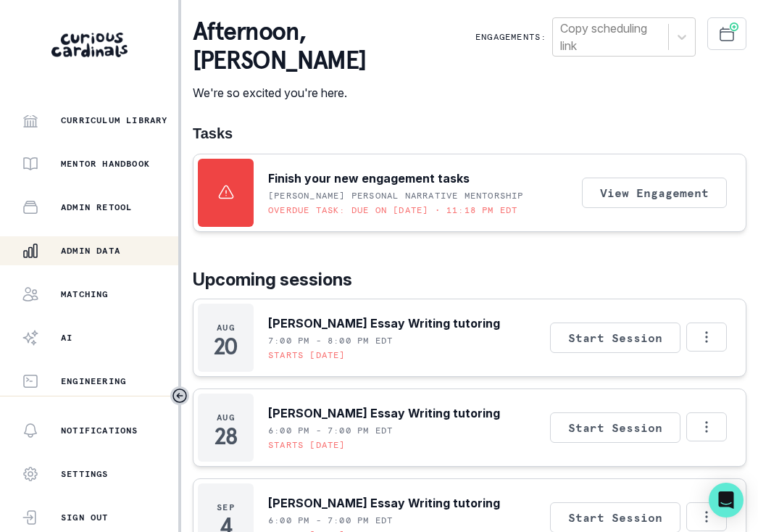  I want to click on p: Finish your new engagement tasks, so click(368, 178).